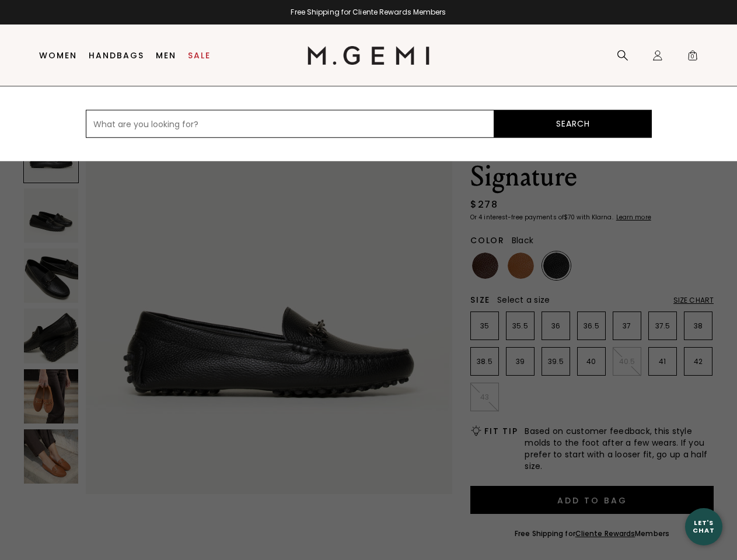 The image size is (737, 560). What do you see at coordinates (368, 55) in the screenshot?
I see `img: M.Gemi` at bounding box center [368, 55].